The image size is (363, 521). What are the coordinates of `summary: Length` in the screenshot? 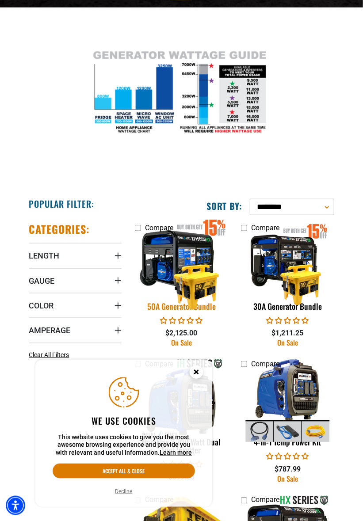 It's located at (76, 255).